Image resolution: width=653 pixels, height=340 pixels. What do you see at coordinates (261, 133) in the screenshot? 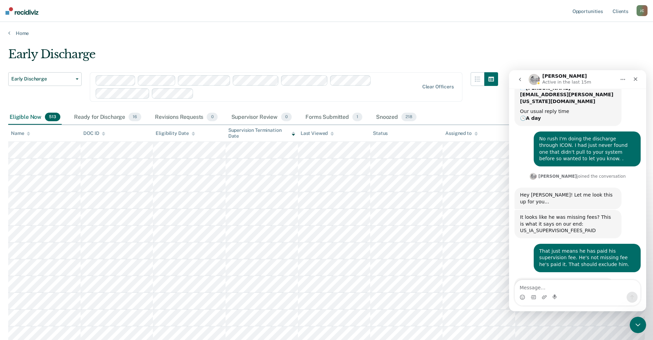
I see `div: Supervision Termination Date` at bounding box center [261, 133].